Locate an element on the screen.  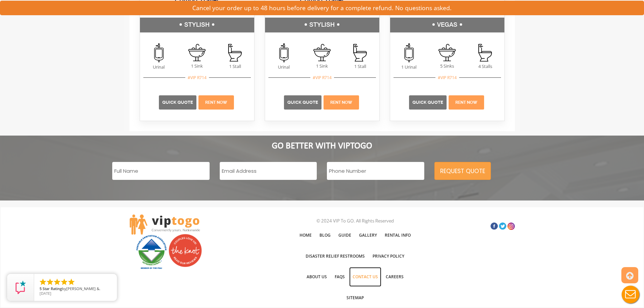
a: About Us is located at coordinates (317, 277).